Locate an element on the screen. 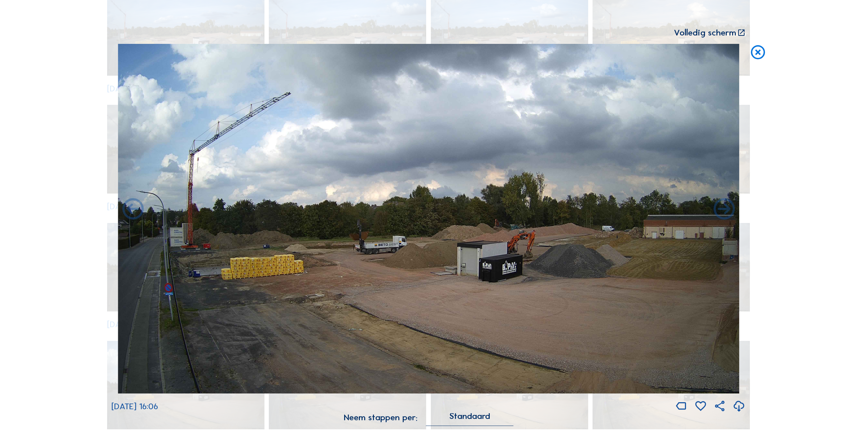 The width and height of the screenshot is (857, 437). div: Volledig scherm is located at coordinates (705, 33).